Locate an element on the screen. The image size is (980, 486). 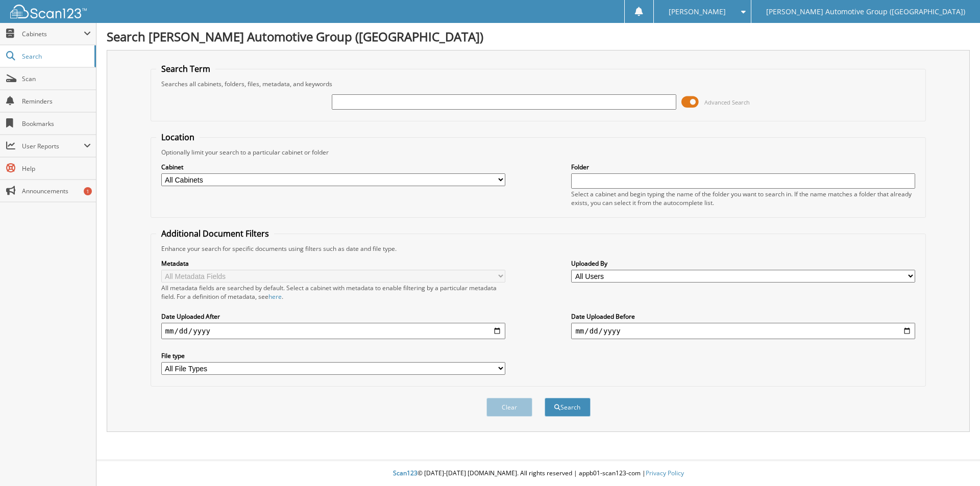
span: Search is located at coordinates (56, 56).